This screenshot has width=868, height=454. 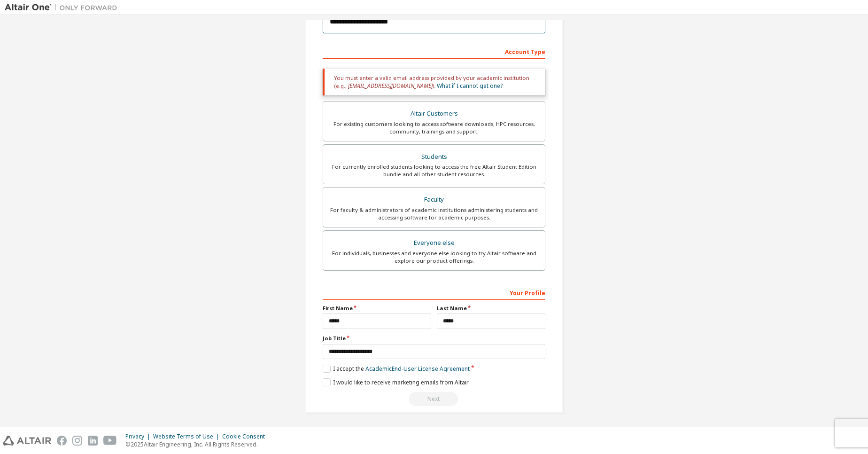 I want to click on div: Privacy, so click(x=139, y=436).